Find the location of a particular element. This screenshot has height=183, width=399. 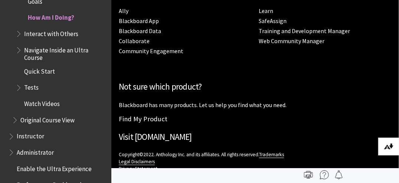

a: Community Engagement is located at coordinates (151, 51).